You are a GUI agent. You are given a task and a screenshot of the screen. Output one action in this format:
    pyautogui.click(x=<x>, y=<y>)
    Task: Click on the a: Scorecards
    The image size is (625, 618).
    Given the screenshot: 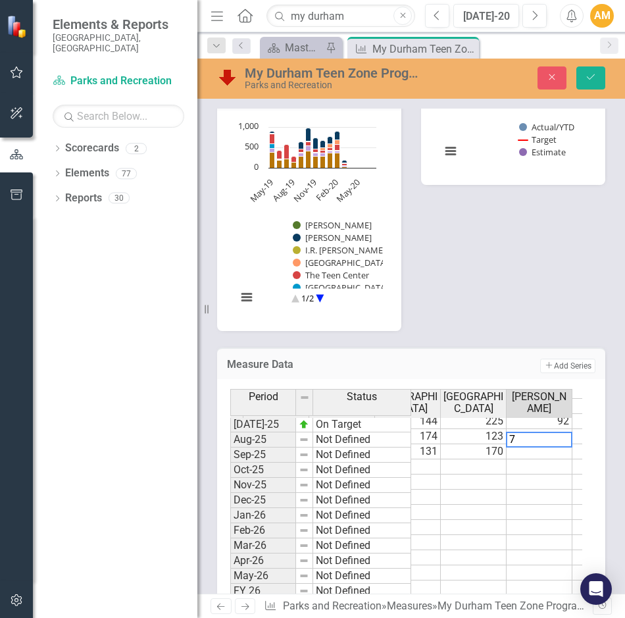 What is the action you would take?
    pyautogui.click(x=92, y=148)
    